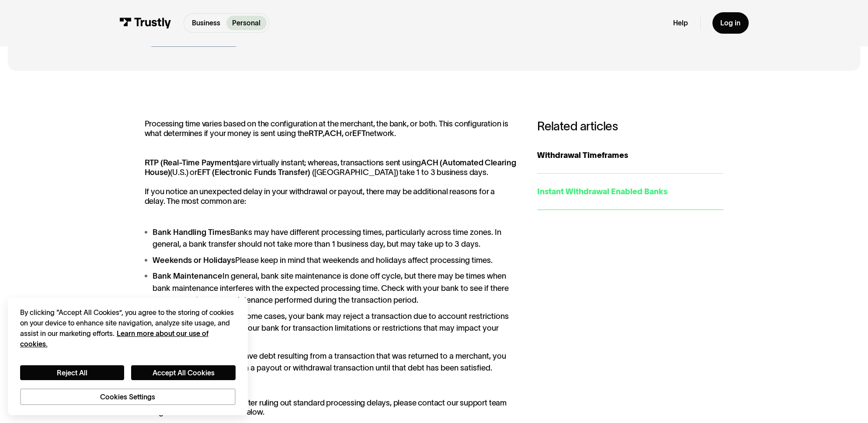 The width and height of the screenshot is (868, 423). I want to click on li: Banks may have different processing times, particularly across time zones. In general, a bank tra..., so click(331, 238).